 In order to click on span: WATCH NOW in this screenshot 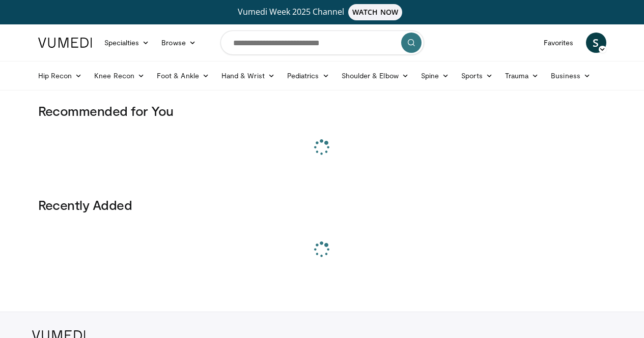, I will do `click(375, 12)`.